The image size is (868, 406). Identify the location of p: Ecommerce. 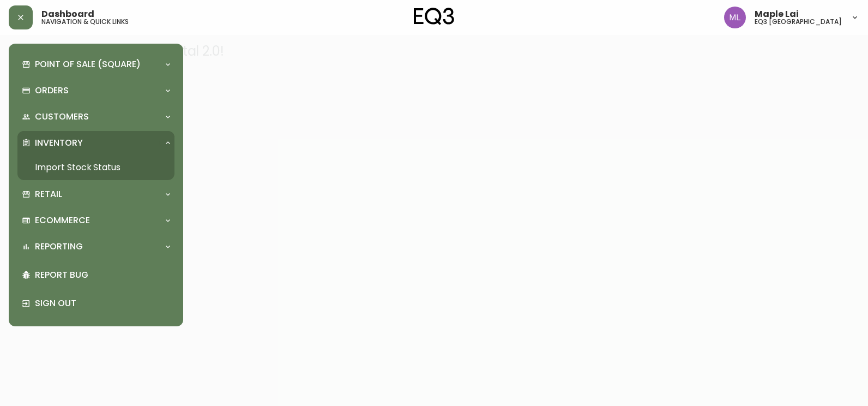
(62, 221).